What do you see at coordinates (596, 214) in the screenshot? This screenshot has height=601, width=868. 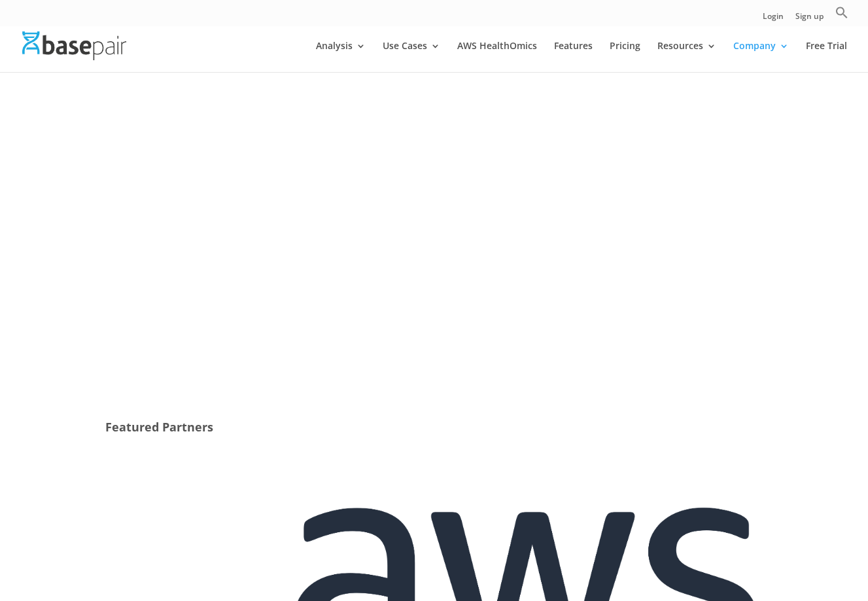 I see `strong: Basepair Partner Program (BPP)` at bounding box center [596, 214].